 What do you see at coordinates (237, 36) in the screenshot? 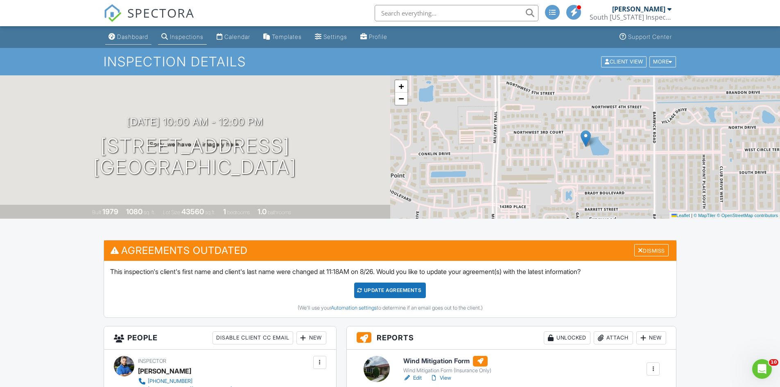
I see `div: Calendar` at bounding box center [237, 36].